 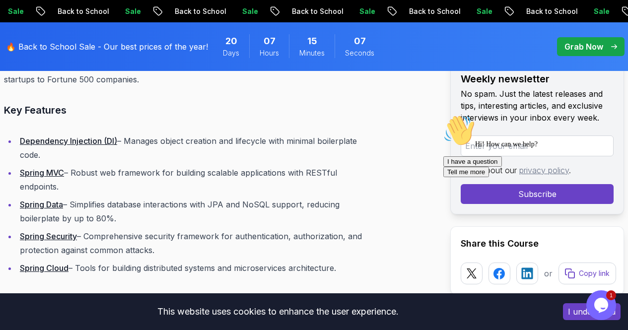 I want to click on span: Days, so click(x=231, y=53).